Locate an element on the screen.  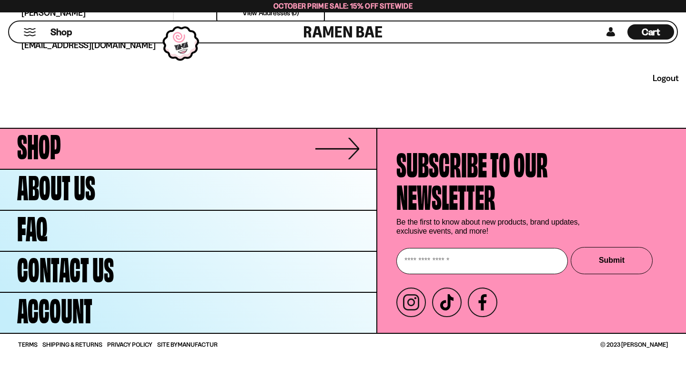
span: October Prime Sale: 15% off Sitewide is located at coordinates (343, 6).